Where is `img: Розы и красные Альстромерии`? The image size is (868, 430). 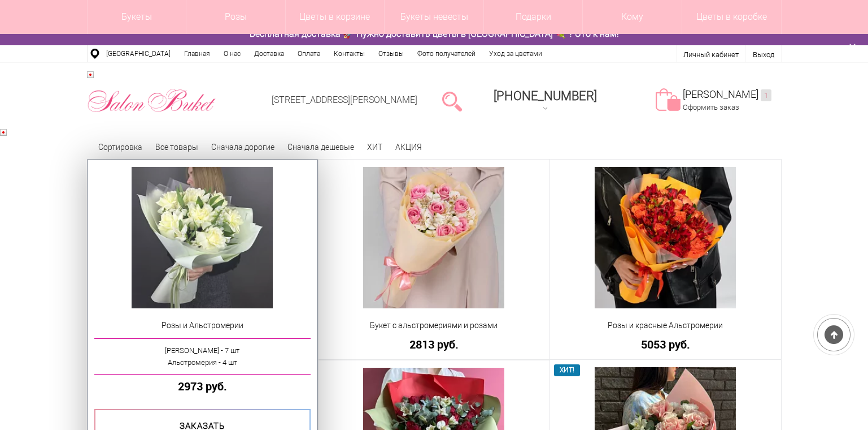
img: Розы и красные Альстромерии is located at coordinates (665, 238).